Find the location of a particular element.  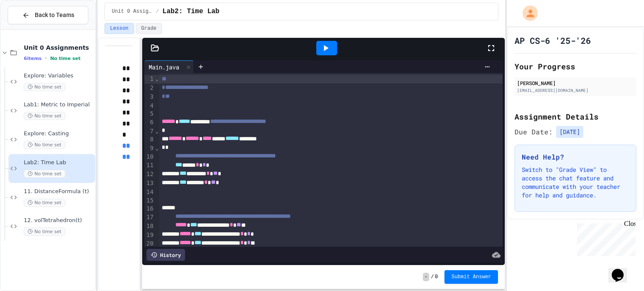

div: 11 is located at coordinates (149, 165).